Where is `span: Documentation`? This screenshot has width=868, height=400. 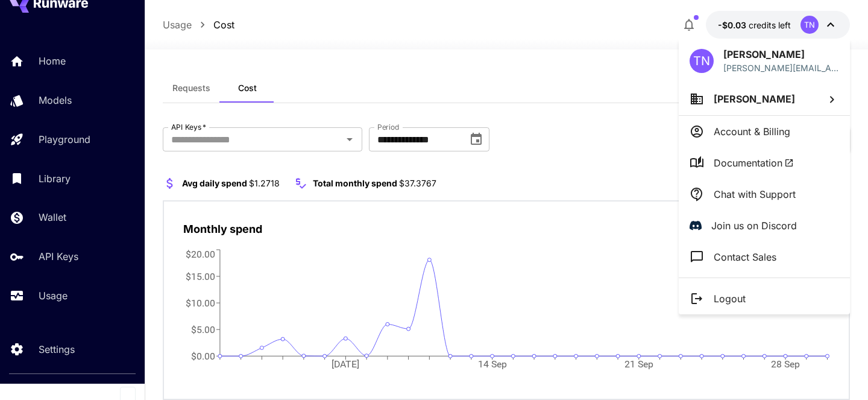 span: Documentation is located at coordinates (754, 163).